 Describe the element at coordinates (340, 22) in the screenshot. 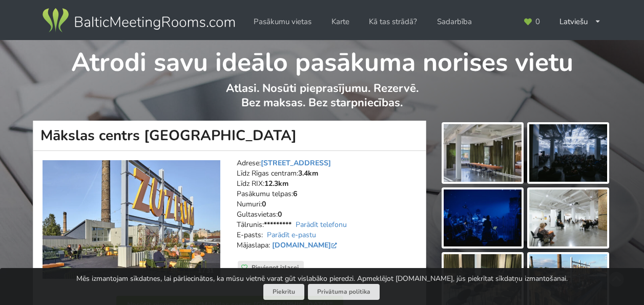

I see `a: Karte` at that location.